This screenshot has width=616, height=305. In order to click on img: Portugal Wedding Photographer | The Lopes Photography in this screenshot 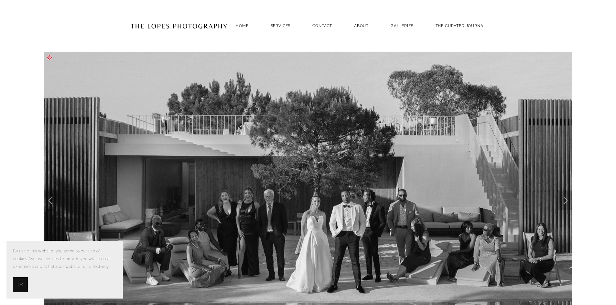, I will do `click(179, 26)`.